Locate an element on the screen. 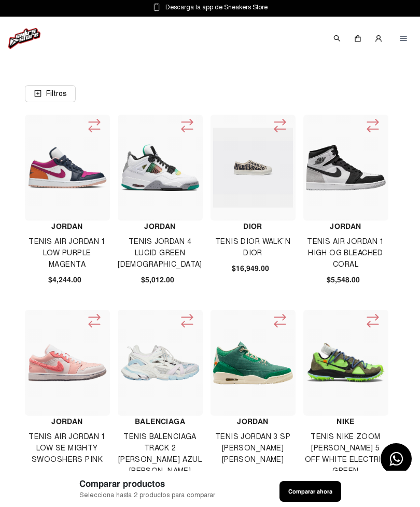 Image resolution: width=420 pixels, height=507 pixels. h4: Tenis Air Jordan 1 Low Purple Magenta is located at coordinates (67, 254).